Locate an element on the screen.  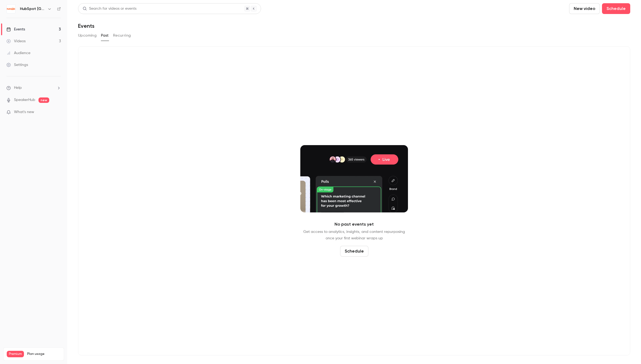
div: Search for videos or events is located at coordinates (110, 9).